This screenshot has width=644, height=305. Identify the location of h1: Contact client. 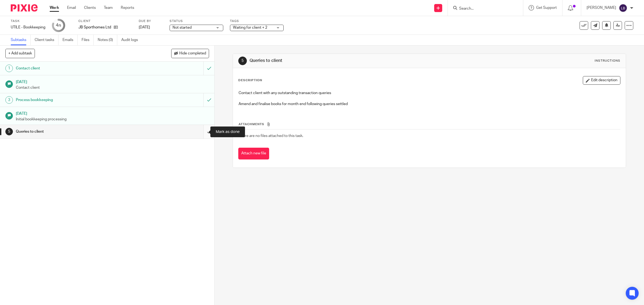
(77, 69).